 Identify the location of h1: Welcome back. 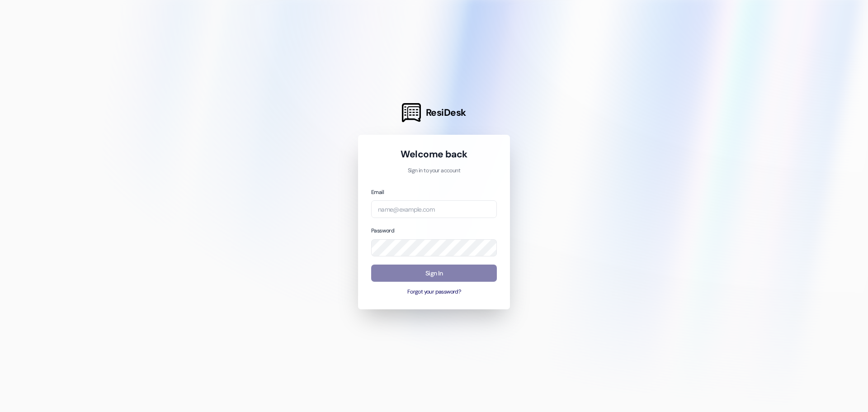
(434, 154).